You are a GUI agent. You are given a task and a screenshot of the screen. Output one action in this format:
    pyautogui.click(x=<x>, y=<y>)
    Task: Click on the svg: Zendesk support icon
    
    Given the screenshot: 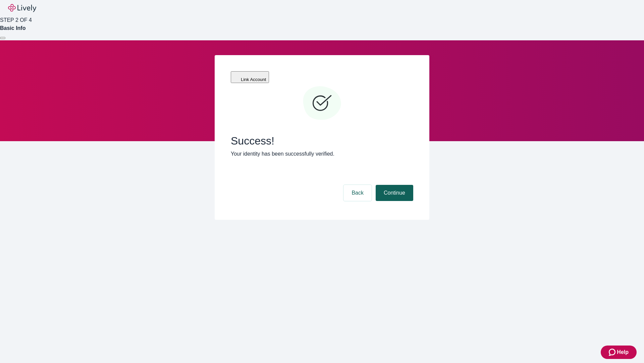 What is the action you would take?
    pyautogui.click(x=613, y=352)
    